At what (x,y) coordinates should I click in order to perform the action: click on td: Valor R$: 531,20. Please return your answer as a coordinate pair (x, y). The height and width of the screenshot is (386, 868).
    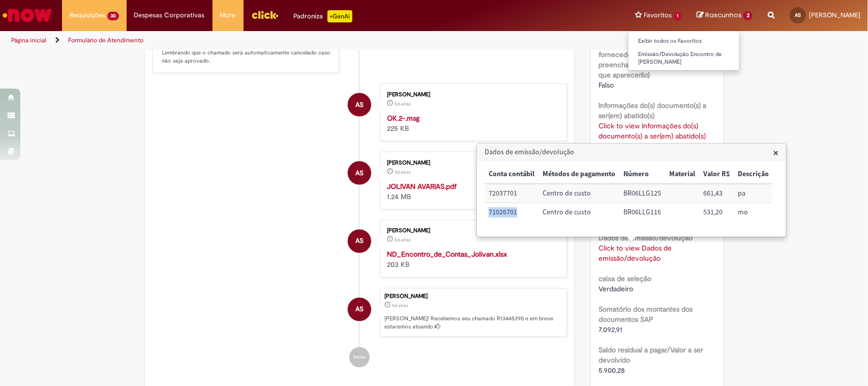
    Looking at the image, I should click on (717, 212).